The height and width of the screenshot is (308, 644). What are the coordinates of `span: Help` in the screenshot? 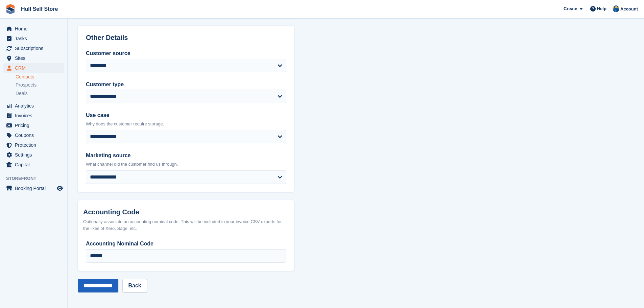 It's located at (602, 9).